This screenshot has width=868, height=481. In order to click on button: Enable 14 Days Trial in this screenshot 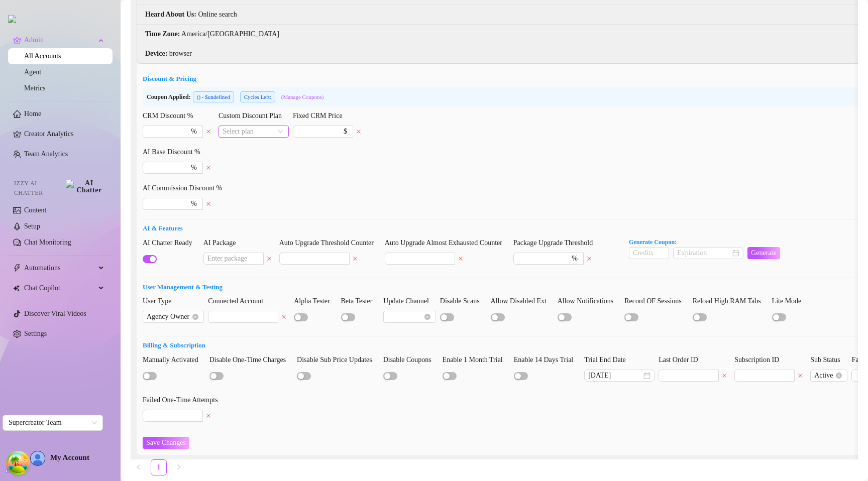, I will do `click(521, 376)`.